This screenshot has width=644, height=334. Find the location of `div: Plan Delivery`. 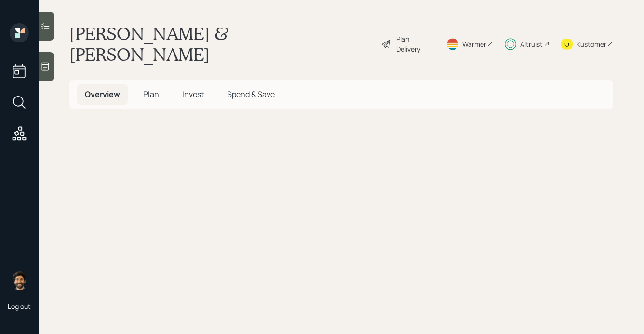

div: Plan Delivery is located at coordinates (415, 44).